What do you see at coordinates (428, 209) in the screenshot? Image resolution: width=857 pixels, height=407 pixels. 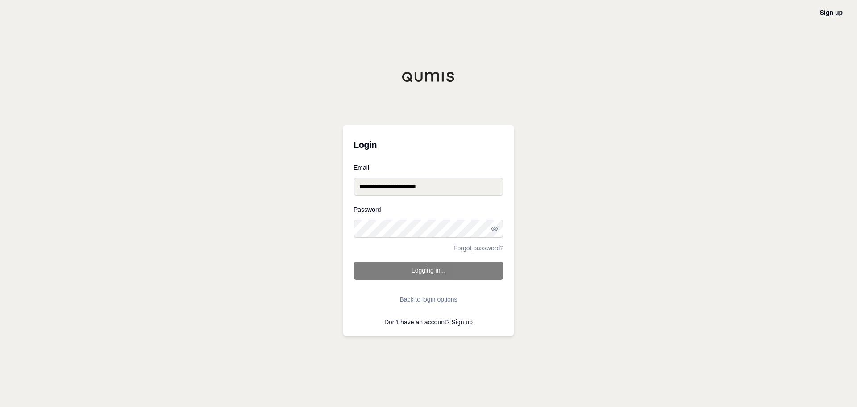 I see `label: Password` at bounding box center [428, 209].